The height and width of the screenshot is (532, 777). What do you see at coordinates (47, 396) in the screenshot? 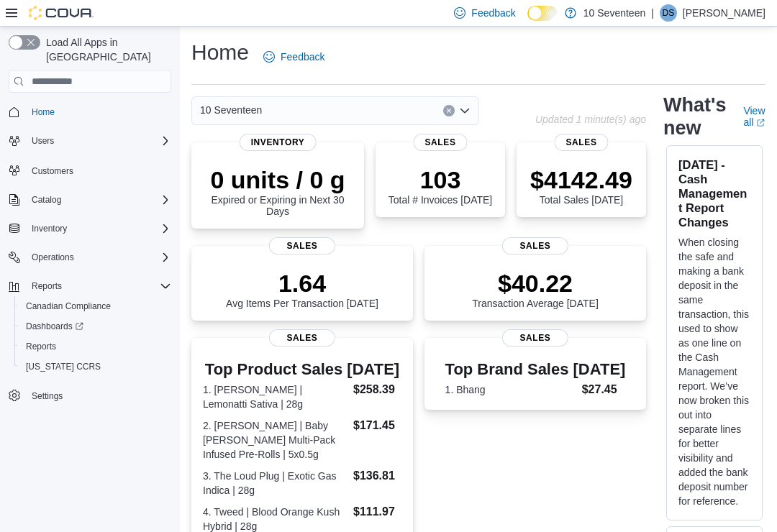
I see `a: Settings` at bounding box center [47, 396].